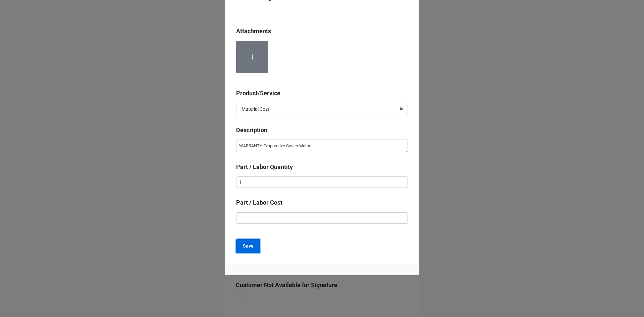 The height and width of the screenshot is (317, 644). I want to click on b: Save, so click(249, 246).